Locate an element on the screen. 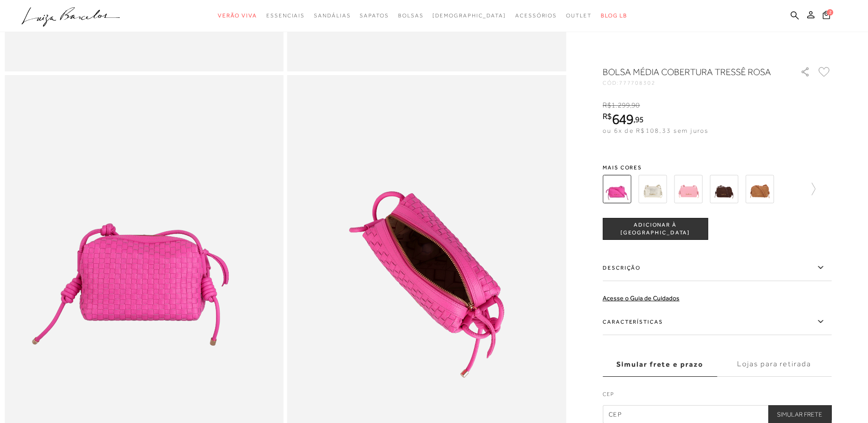 The height and width of the screenshot is (423, 868). label: CEP is located at coordinates (717, 397).